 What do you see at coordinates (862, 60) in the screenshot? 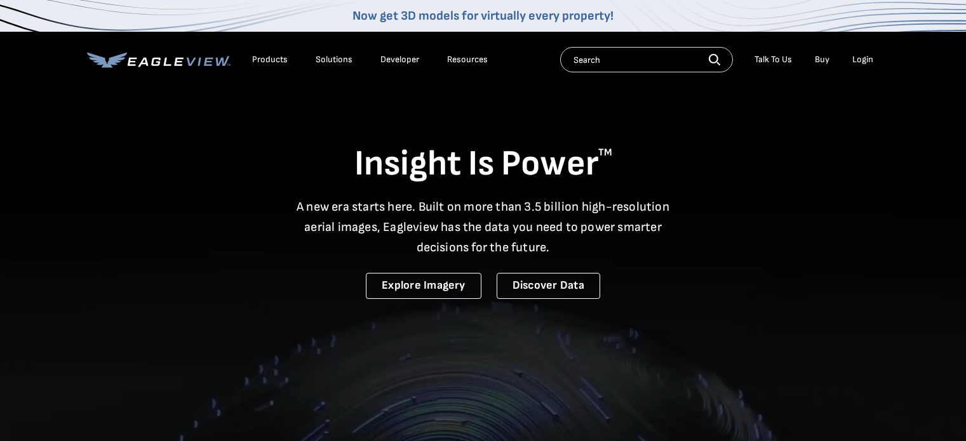
I see `div: Login` at bounding box center [862, 60].